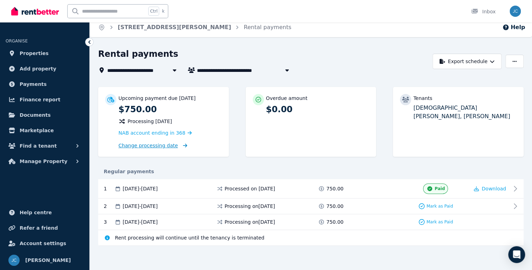 This screenshot has height=270, width=532. What do you see at coordinates (490, 189) in the screenshot?
I see `button: Download` at bounding box center [490, 189].